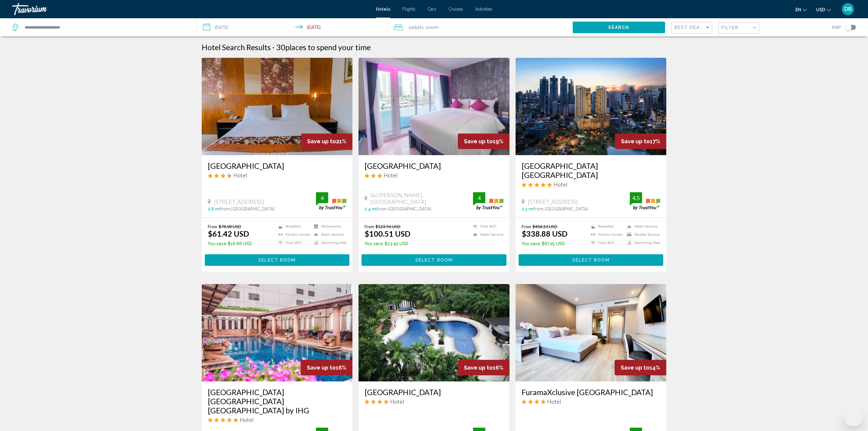  I want to click on span: Room, so click(434, 27).